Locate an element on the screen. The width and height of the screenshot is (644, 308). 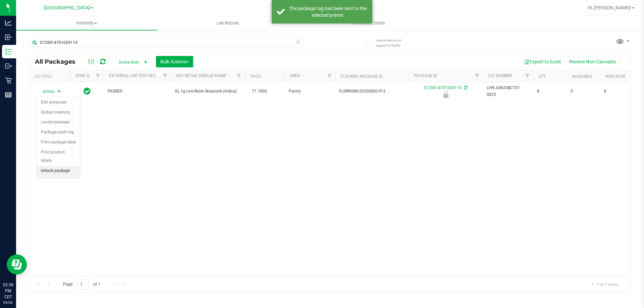
span: 0 is located at coordinates (583, 91).